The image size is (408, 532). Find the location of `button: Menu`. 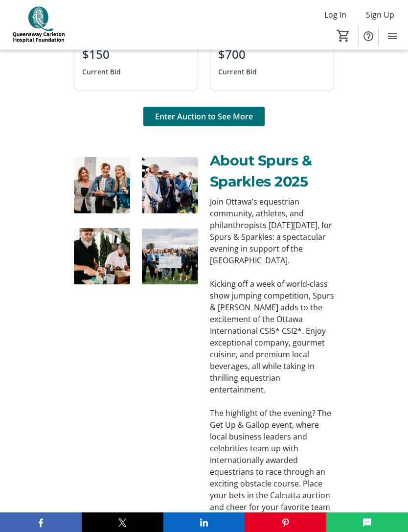

button: Menu is located at coordinates (392, 36).